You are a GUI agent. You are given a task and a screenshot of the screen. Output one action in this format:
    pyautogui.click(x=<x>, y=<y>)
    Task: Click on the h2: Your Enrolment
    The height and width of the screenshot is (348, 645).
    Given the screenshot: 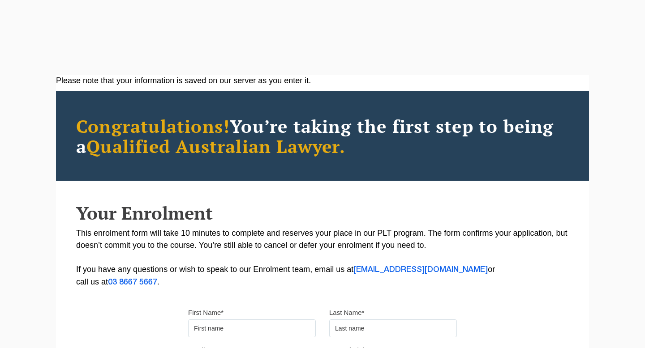 What is the action you would take?
    pyautogui.click(x=322, y=213)
    